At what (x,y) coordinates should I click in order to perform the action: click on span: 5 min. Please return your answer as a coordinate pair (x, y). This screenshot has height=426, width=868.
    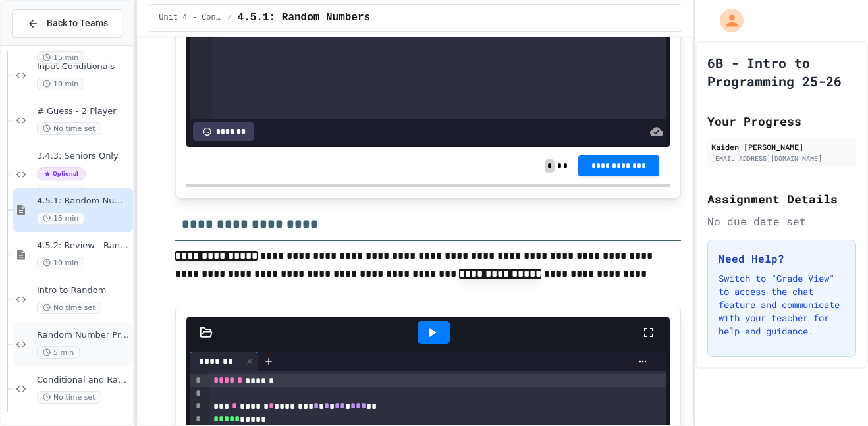
    Looking at the image, I should click on (58, 352).